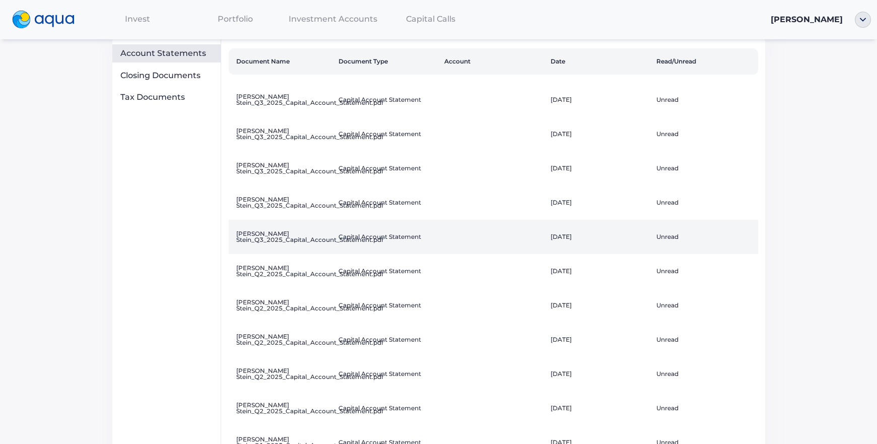 The height and width of the screenshot is (444, 877). Describe the element at coordinates (863, 20) in the screenshot. I see `img: ellipse` at that location.